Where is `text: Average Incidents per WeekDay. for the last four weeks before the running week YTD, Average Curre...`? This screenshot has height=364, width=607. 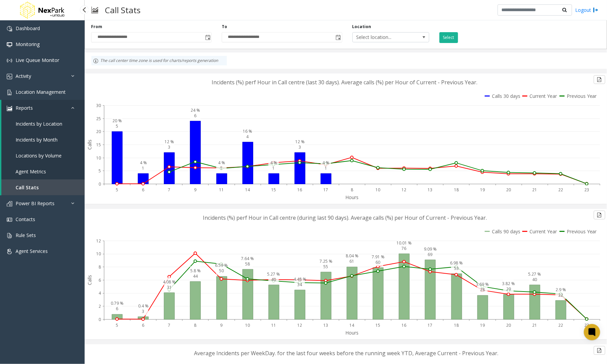 text: Average Incidents per WeekDay. for the last four weeks before the running week YTD, Average Curre... is located at coordinates (346, 353).